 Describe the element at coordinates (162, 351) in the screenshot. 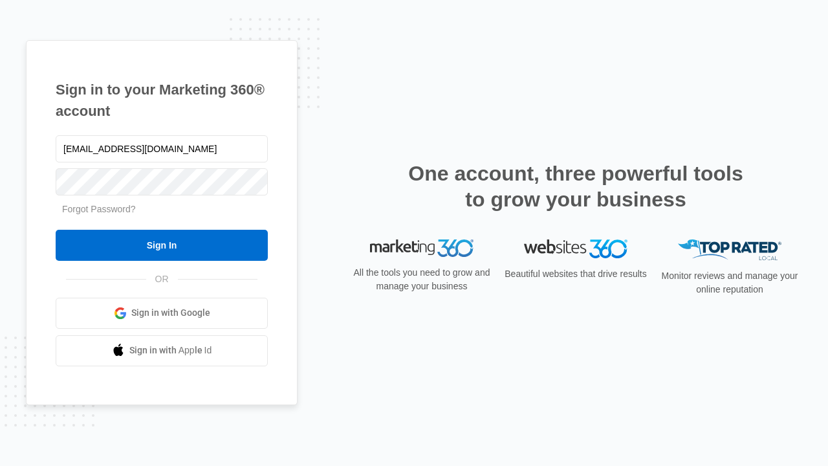

I see `a: Sign in with Apple Id` at that location.